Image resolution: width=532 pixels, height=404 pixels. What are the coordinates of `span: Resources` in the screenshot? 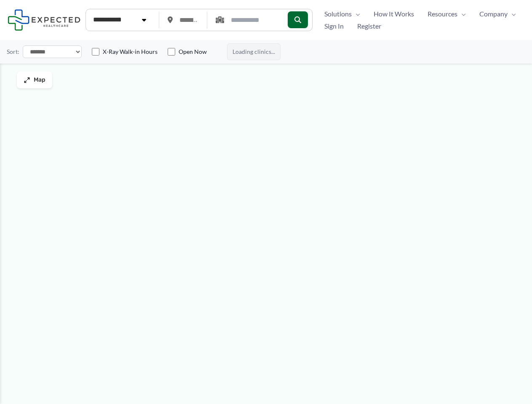 It's located at (443, 14).